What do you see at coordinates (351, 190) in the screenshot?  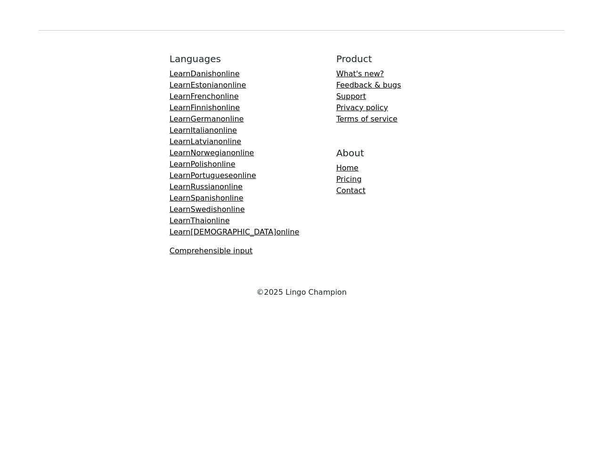 I see `a: Contact` at bounding box center [351, 190].